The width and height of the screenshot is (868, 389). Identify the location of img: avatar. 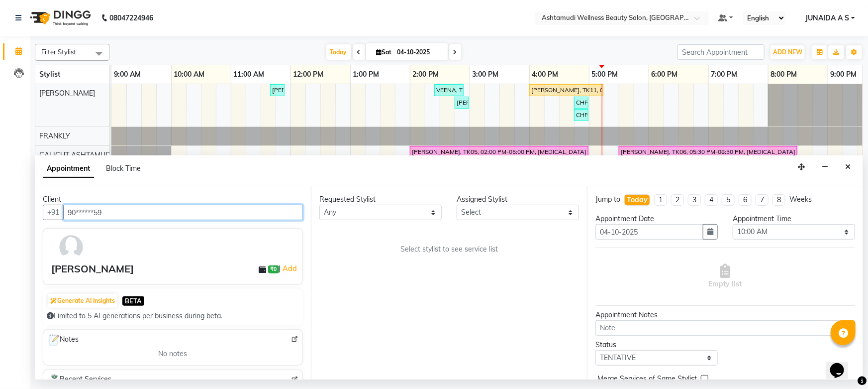
(71, 247).